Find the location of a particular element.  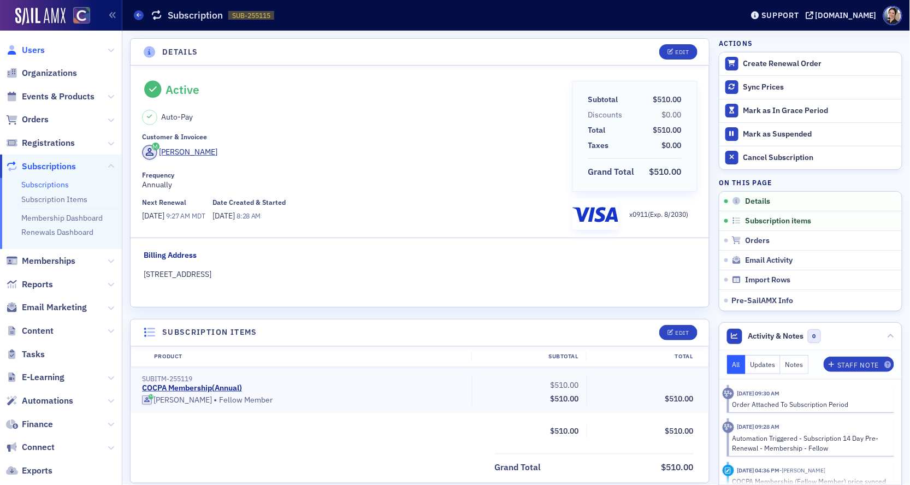

span: Connect is located at coordinates (38, 447).